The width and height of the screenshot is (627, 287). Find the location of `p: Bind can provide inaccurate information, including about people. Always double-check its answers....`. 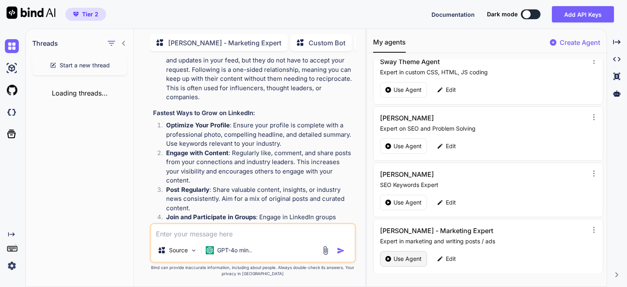

p: Bind can provide inaccurate information, including about people. Always double-check its answers.... is located at coordinates (253, 271).